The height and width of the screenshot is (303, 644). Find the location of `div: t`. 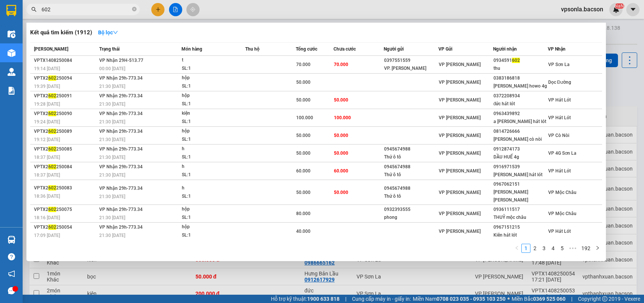

div: t is located at coordinates (210, 60).